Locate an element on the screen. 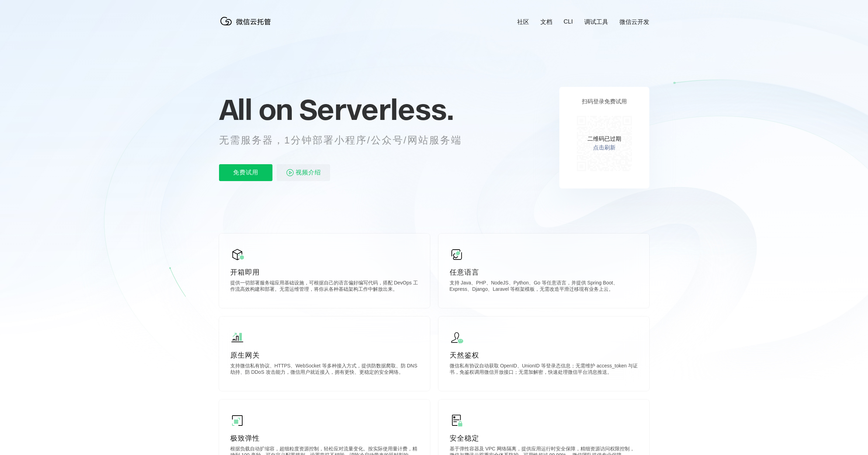 This screenshot has height=455, width=868. span: Serverless. is located at coordinates (376, 109).